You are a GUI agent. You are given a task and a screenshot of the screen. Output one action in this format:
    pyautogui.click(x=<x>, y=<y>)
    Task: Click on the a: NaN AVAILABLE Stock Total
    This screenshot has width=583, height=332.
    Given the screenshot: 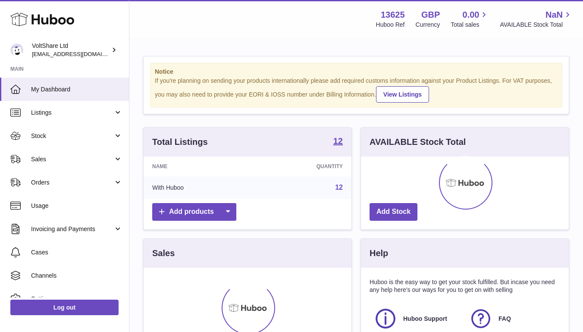 What is the action you would take?
    pyautogui.click(x=536, y=19)
    